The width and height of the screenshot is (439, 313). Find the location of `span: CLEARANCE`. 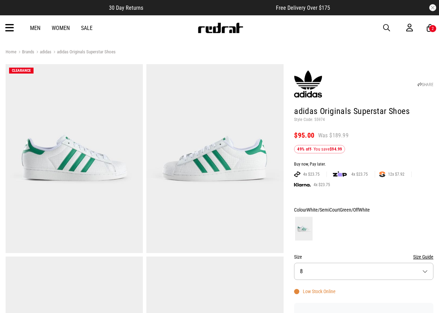

span: CLEARANCE is located at coordinates (21, 70).